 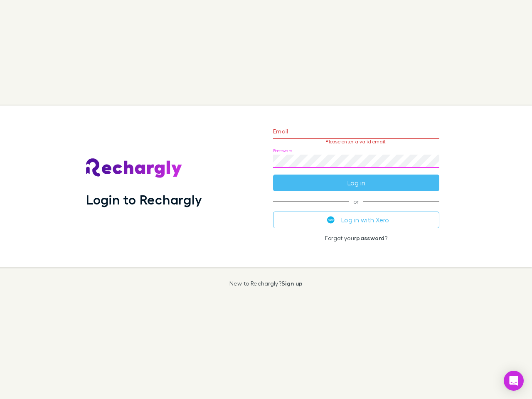 I want to click on img: Xero's logo, so click(x=331, y=220).